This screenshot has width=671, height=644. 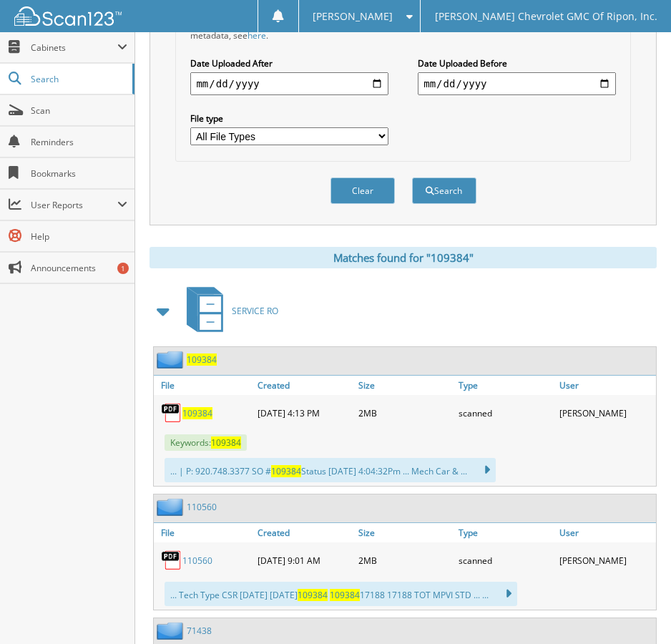 I want to click on div: Matches found for "109384", so click(x=403, y=258).